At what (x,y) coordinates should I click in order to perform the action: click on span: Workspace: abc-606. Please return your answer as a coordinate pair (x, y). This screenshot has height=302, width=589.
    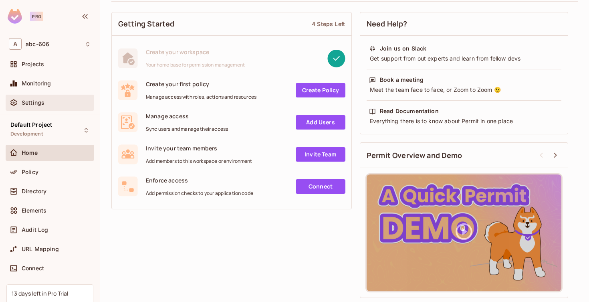
    Looking at the image, I should click on (37, 44).